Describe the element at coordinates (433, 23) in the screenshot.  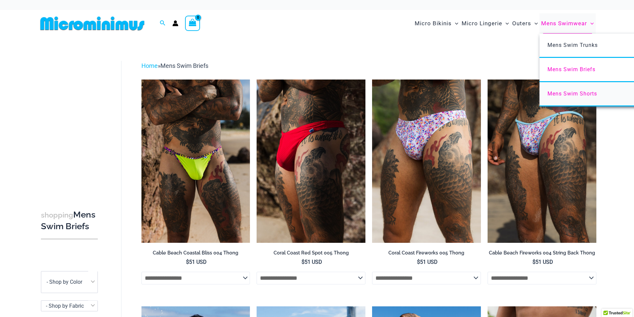
I see `span: Micro Bikinis` at that location.